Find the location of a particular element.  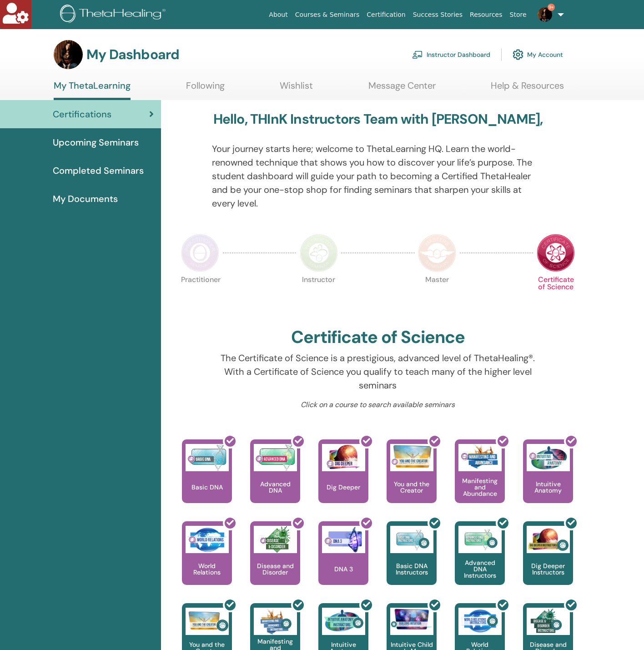

img: Dig Deeper is located at coordinates (344, 458).